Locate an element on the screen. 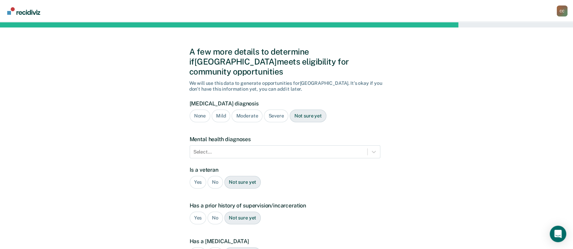 Image resolution: width=573 pixels, height=249 pixels. div: None is located at coordinates (200, 116).